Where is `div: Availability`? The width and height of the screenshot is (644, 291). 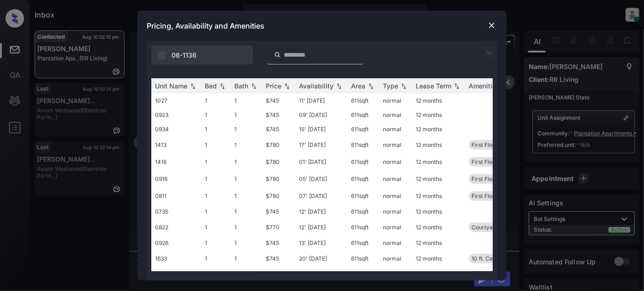 div: Availability is located at coordinates (316, 86).